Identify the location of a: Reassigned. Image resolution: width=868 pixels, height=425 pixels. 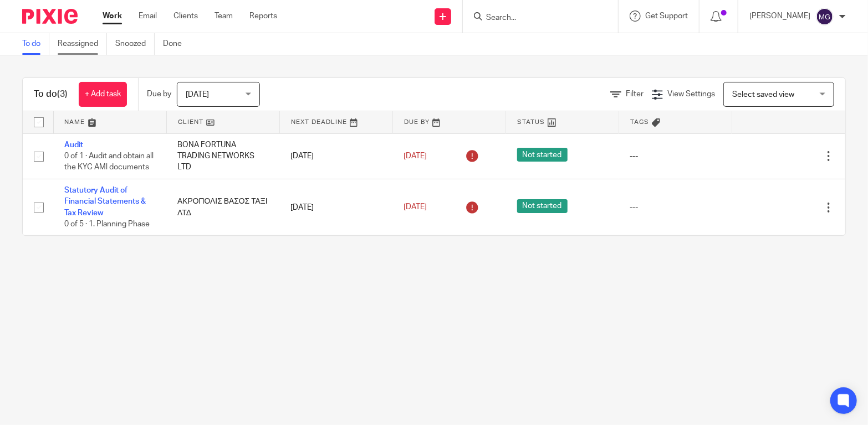
(82, 44).